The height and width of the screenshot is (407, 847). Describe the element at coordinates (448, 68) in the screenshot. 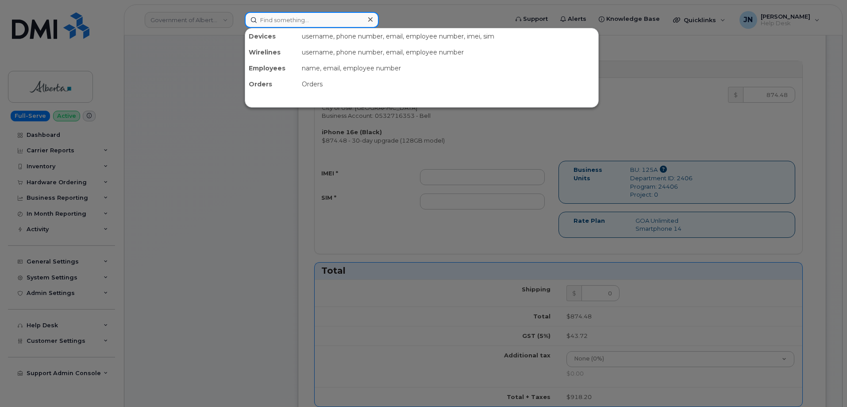

I see `div: name, email, employee number` at that location.